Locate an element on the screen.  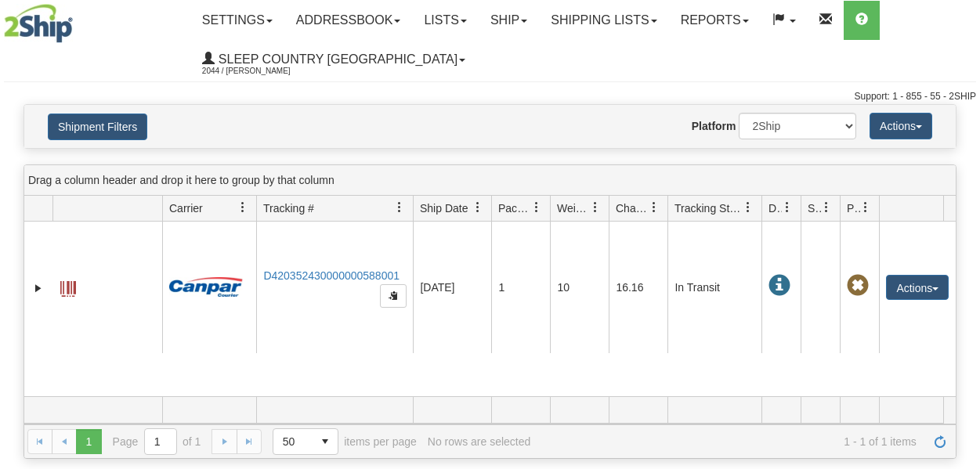
a: Shipment Issues filter column settings is located at coordinates (827, 208).